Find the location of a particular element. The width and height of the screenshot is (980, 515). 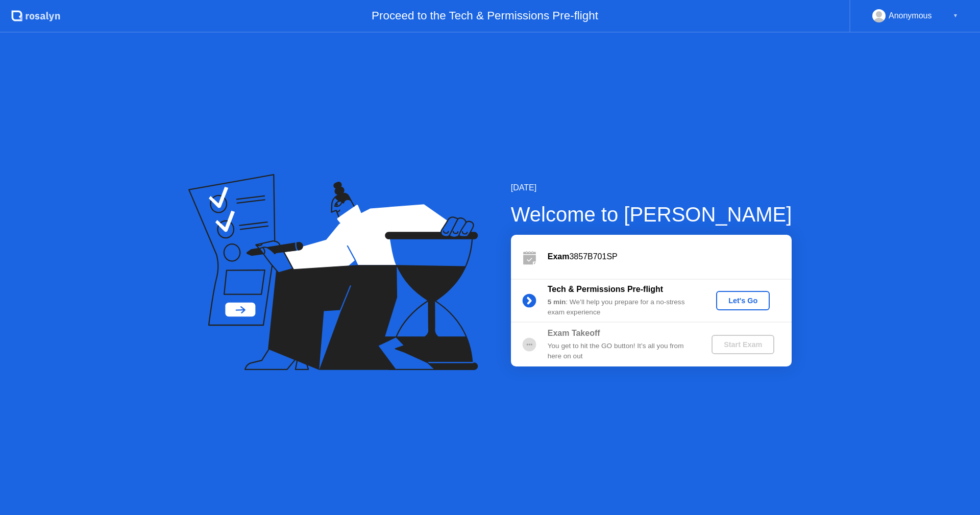

div: : We’ll help you prepare for a no-stress exam experience is located at coordinates (621, 307).